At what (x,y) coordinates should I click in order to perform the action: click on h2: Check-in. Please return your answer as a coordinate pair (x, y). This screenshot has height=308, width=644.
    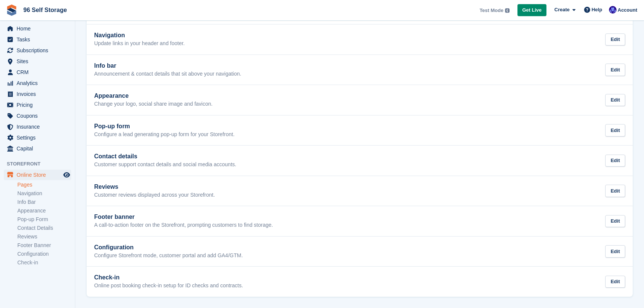
    Looking at the image, I should click on (168, 278).